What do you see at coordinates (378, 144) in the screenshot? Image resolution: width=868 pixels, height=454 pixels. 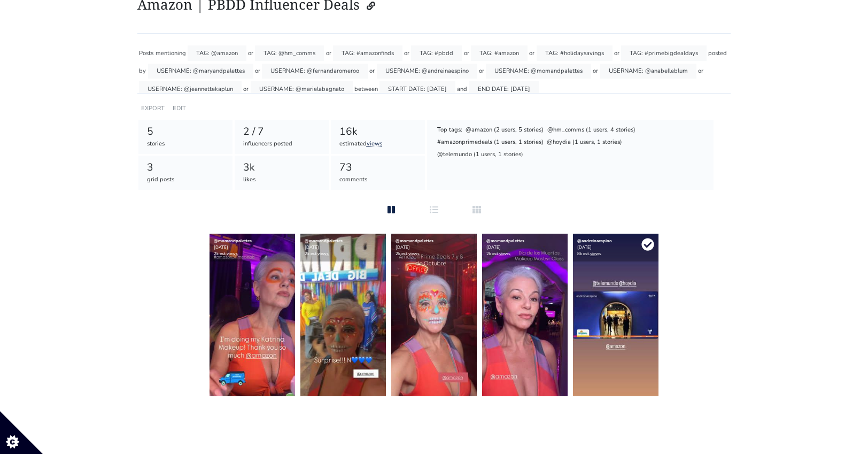 I see `div: estimated` at bounding box center [378, 144].